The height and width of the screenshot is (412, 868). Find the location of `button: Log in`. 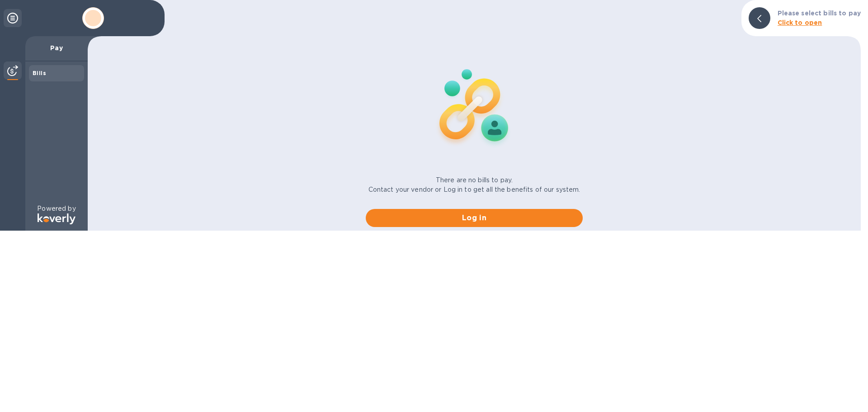

button: Log in is located at coordinates (475, 218).